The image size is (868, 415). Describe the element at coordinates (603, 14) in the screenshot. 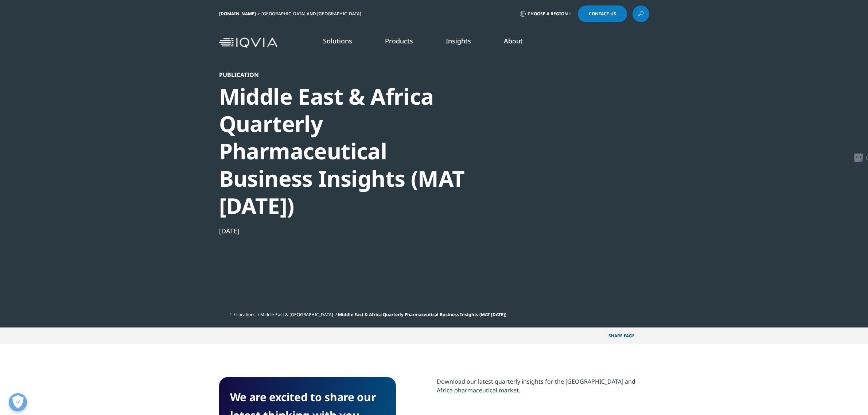

I see `a: Contact Us` at that location.